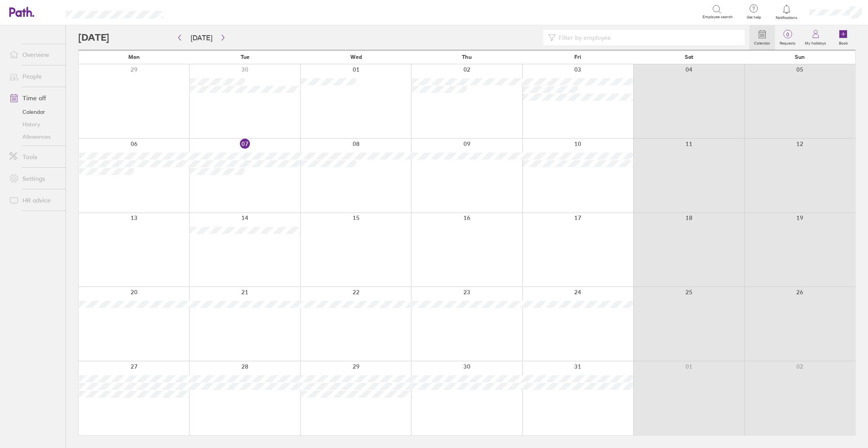 This screenshot has height=448, width=868. Describe the element at coordinates (786, 18) in the screenshot. I see `span: Notifications` at that location.